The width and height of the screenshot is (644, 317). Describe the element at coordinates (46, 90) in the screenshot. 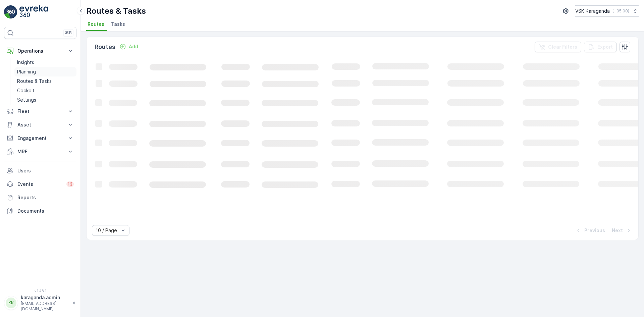

I see `a: Cockpit` at that location.